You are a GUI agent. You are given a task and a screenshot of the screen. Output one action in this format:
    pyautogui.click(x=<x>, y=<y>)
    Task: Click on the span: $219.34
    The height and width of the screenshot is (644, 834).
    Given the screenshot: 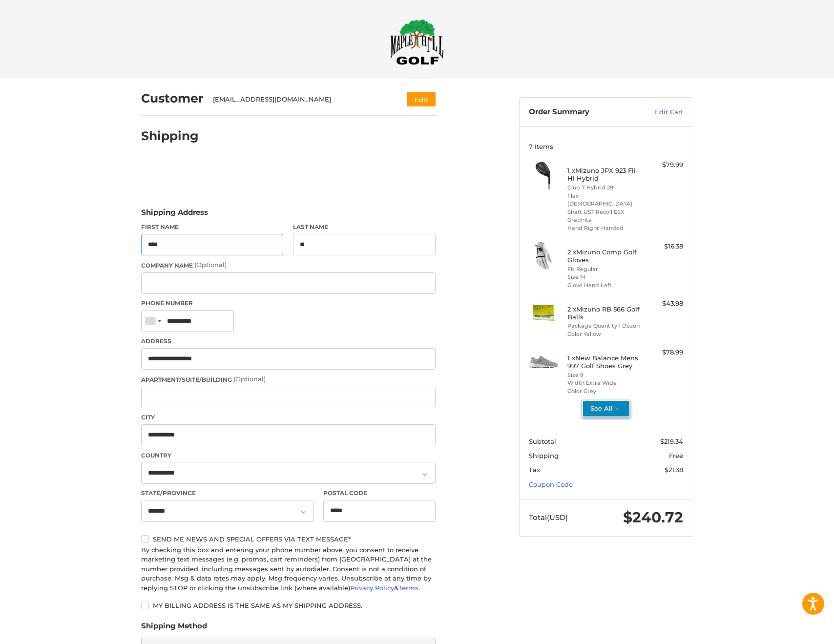 What is the action you would take?
    pyautogui.click(x=672, y=442)
    